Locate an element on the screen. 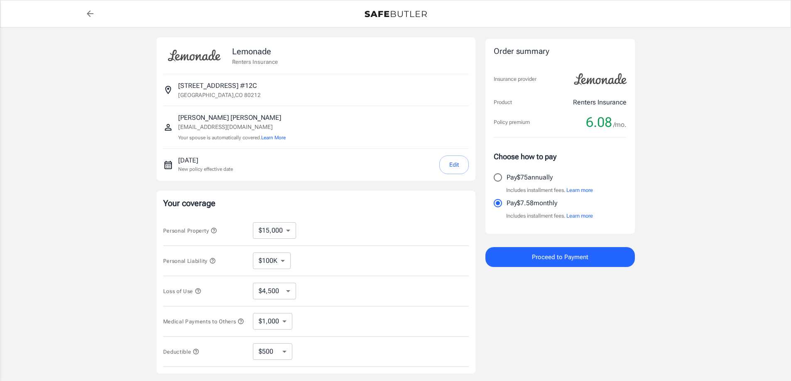 This screenshot has height=381, width=791. p: New policy effective date is located at coordinates (205, 169).